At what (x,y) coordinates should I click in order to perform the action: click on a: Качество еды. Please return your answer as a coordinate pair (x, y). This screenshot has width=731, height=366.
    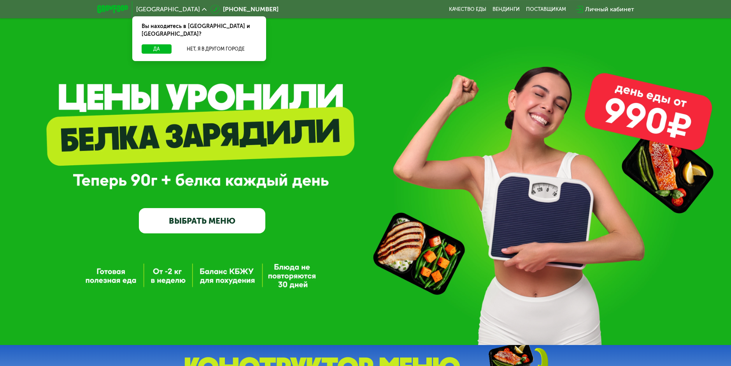
    Looking at the image, I should click on (467, 9).